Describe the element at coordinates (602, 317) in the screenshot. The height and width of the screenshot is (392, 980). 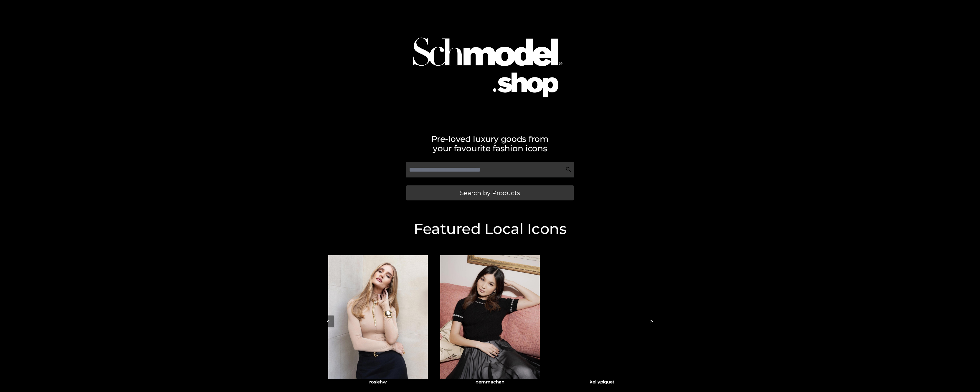
I see `img: kellypiquet` at that location.